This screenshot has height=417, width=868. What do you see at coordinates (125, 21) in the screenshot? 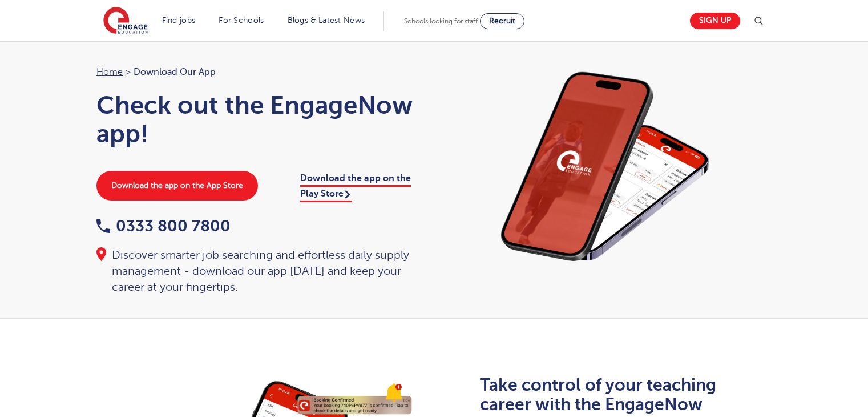
I see `img: Engage Education` at bounding box center [125, 21].